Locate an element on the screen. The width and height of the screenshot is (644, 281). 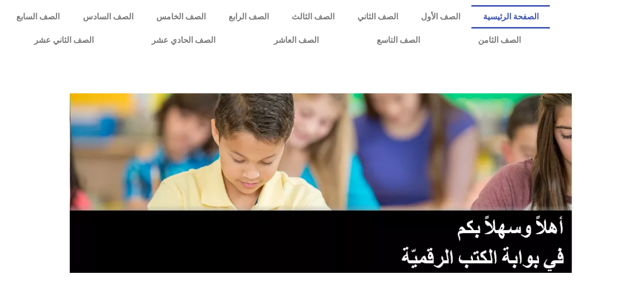
a: الصف الأول is located at coordinates (440, 17).